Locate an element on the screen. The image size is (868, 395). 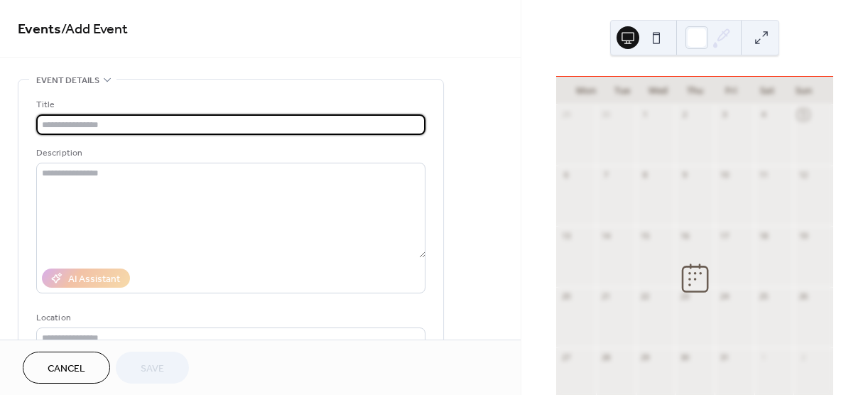
div: Thu is located at coordinates (695, 91).